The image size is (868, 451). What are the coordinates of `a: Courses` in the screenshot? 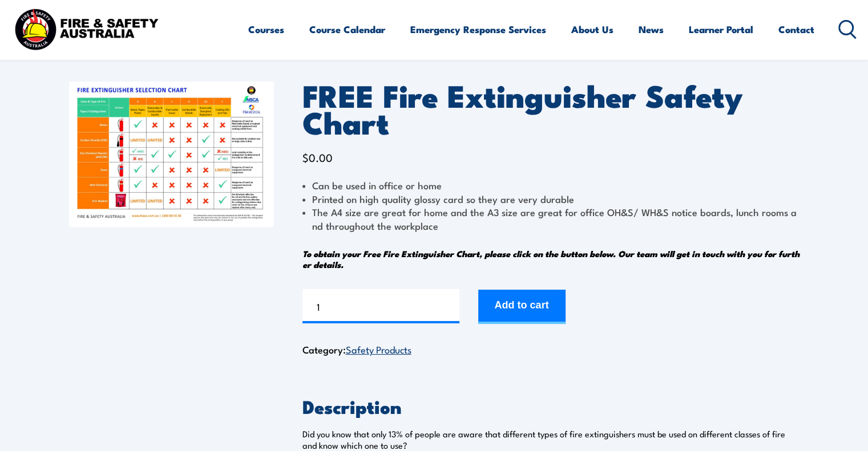 It's located at (266, 29).